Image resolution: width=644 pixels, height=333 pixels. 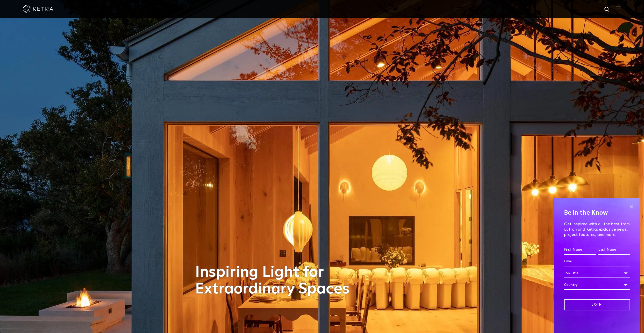 What do you see at coordinates (597, 273) in the screenshot?
I see `div: Job Title` at bounding box center [597, 273].